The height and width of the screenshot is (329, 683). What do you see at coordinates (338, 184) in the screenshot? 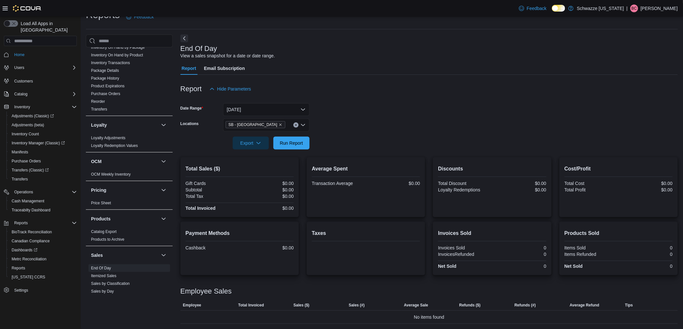
I see `div: Transaction Average` at bounding box center [338, 184].